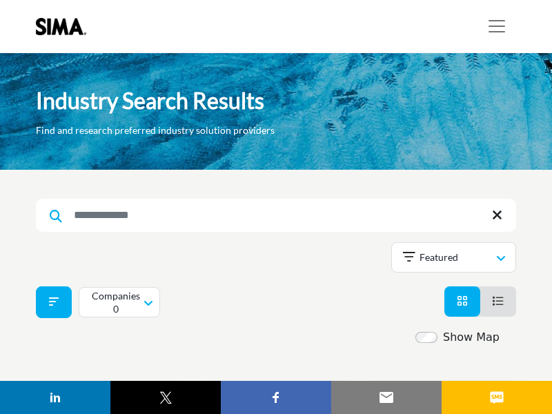  I want to click on img: Site Logo, so click(64, 26).